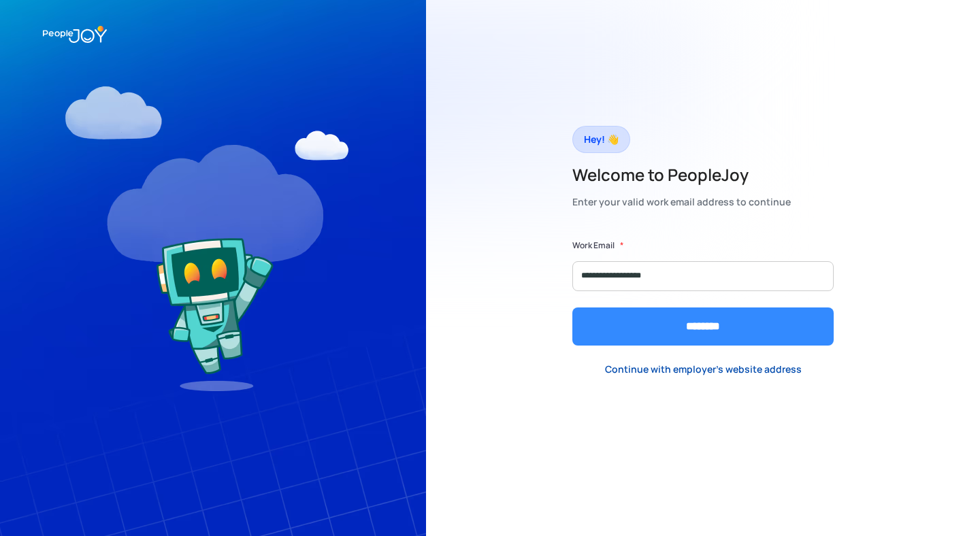 This screenshot has height=536, width=980. What do you see at coordinates (703, 369) in the screenshot?
I see `a: Continue with employer's website address` at bounding box center [703, 369].